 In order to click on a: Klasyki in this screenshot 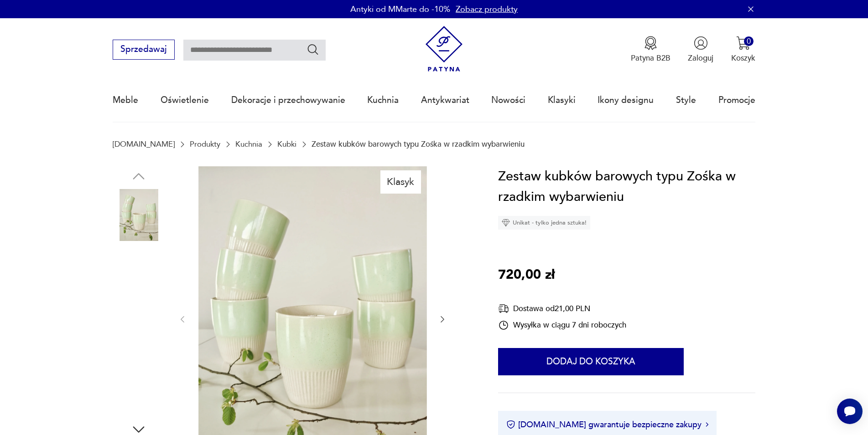, I will do `click(561, 100)`.